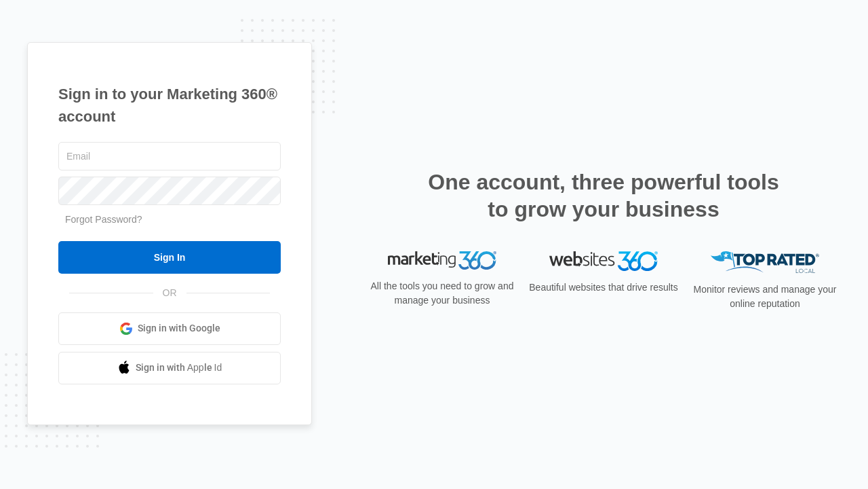  Describe the element at coordinates (179, 367) in the screenshot. I see `span: Sign in with Apple Id` at that location.